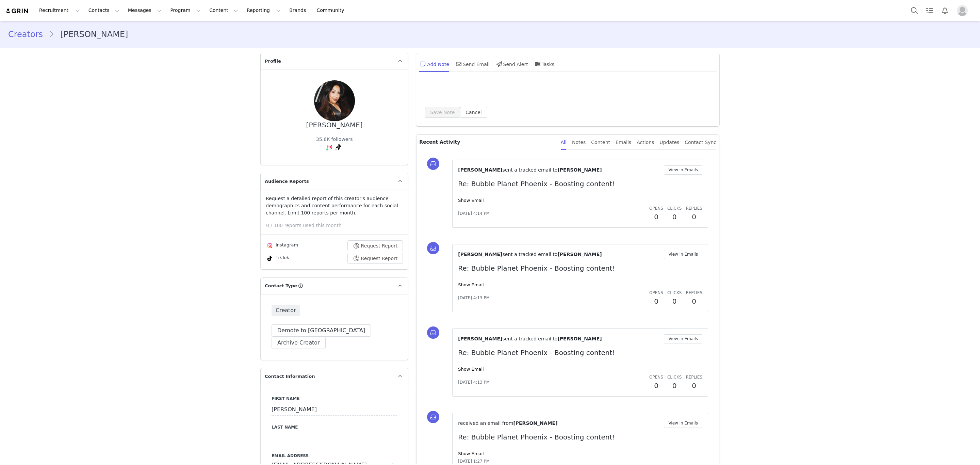 This screenshot has height=465, width=980. Describe the element at coordinates (512, 64) in the screenshot. I see `div: Send Alert` at that location.